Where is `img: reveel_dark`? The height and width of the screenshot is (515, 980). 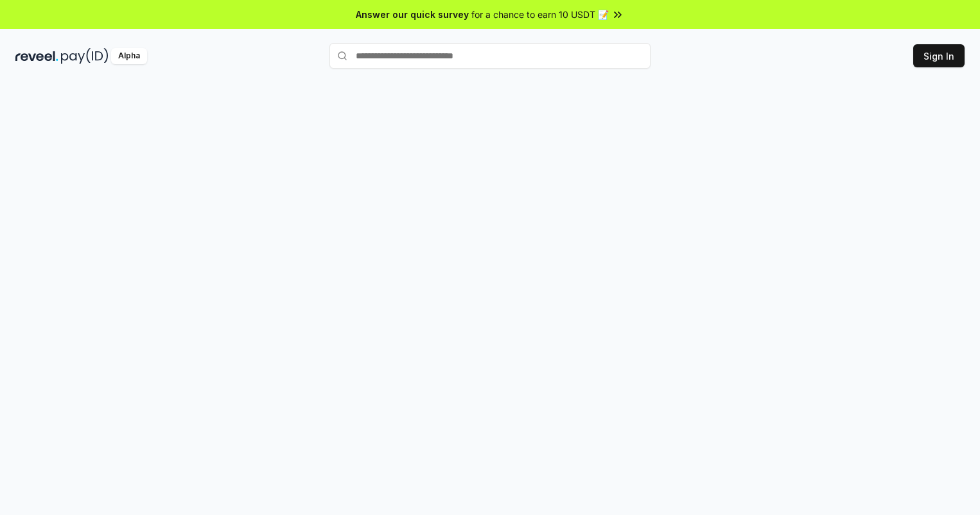 img: reveel_dark is located at coordinates (36, 56).